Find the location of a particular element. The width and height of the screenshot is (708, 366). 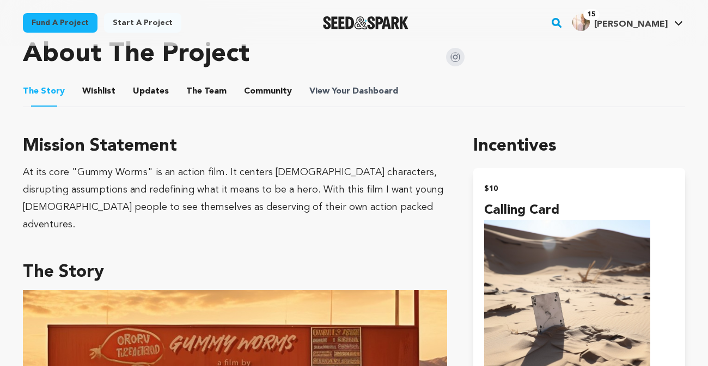

span: 15 is located at coordinates (591, 15).